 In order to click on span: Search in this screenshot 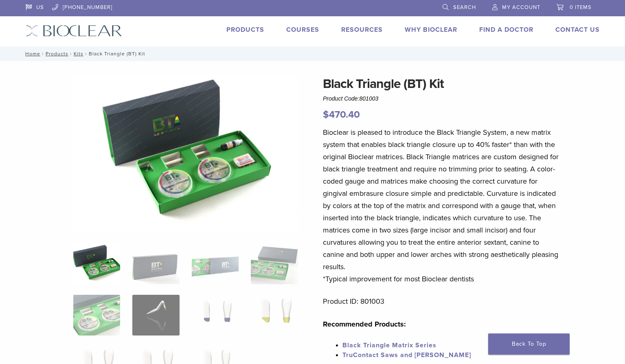, I will do `click(465, 8)`.